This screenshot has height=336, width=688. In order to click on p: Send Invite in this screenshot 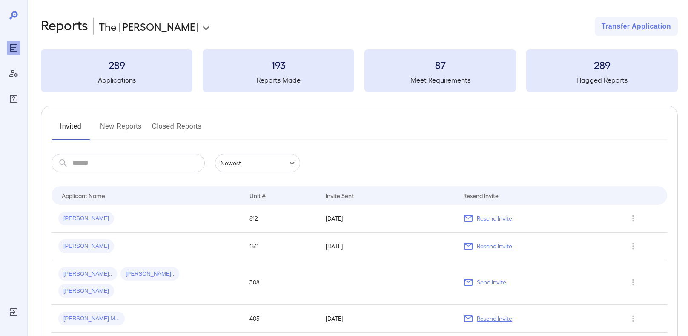, I will do `click(492, 282)`.